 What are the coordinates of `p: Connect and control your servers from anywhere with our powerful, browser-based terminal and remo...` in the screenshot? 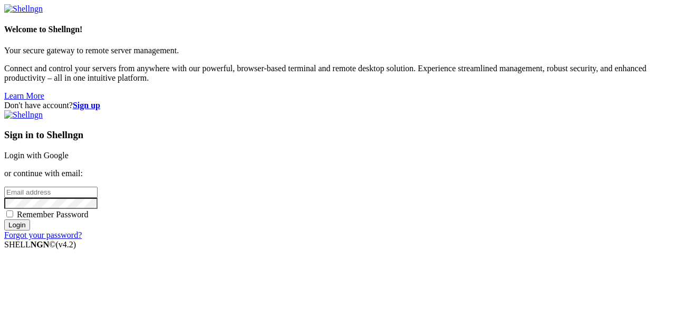 It's located at (337, 73).